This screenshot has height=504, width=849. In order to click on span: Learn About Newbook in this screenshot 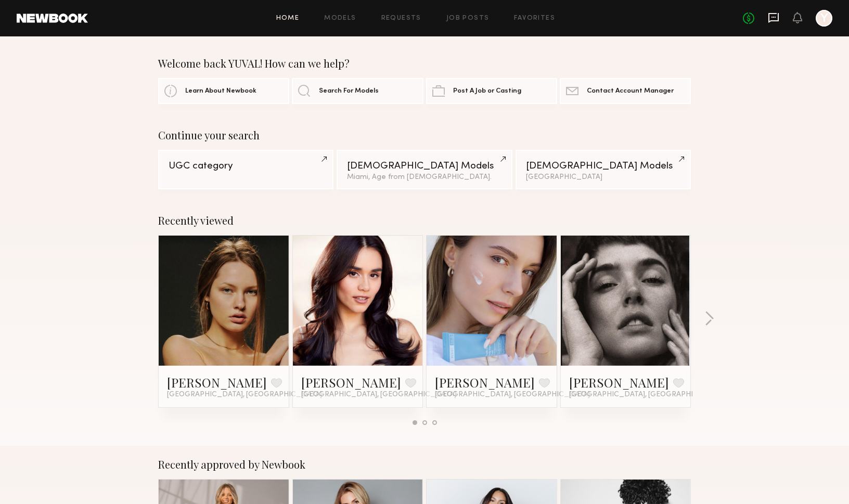, I will do `click(221, 91)`.